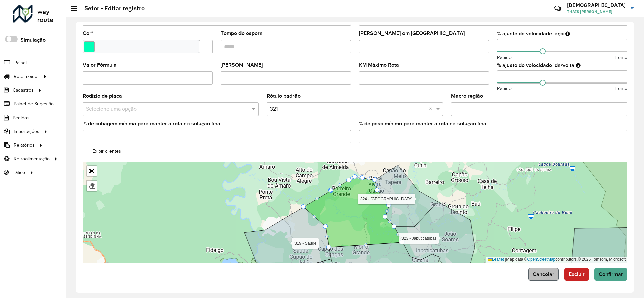 The height and width of the screenshot is (298, 644). What do you see at coordinates (91, 186) in the screenshot?
I see `div: Remover camada(s)` at bounding box center [91, 186].